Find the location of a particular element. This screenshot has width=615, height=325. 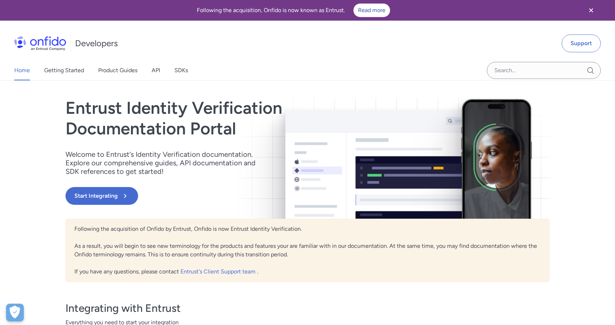

h3: Integrating with Entrust is located at coordinates (308, 309).